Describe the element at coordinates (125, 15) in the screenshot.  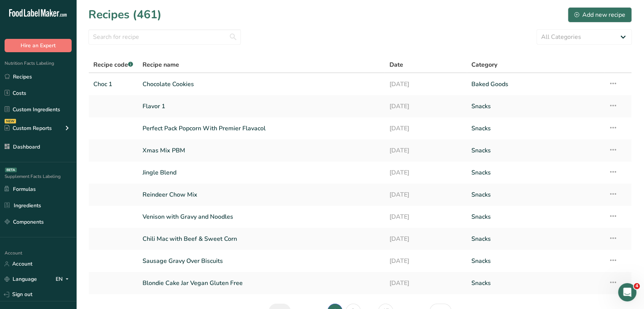
I see `h1: Recipes (461)` at that location.